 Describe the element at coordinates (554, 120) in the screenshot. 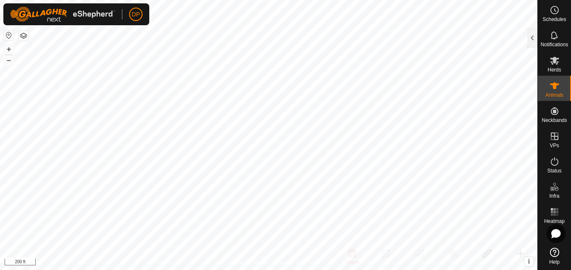

I see `span: Neckbands` at that location.